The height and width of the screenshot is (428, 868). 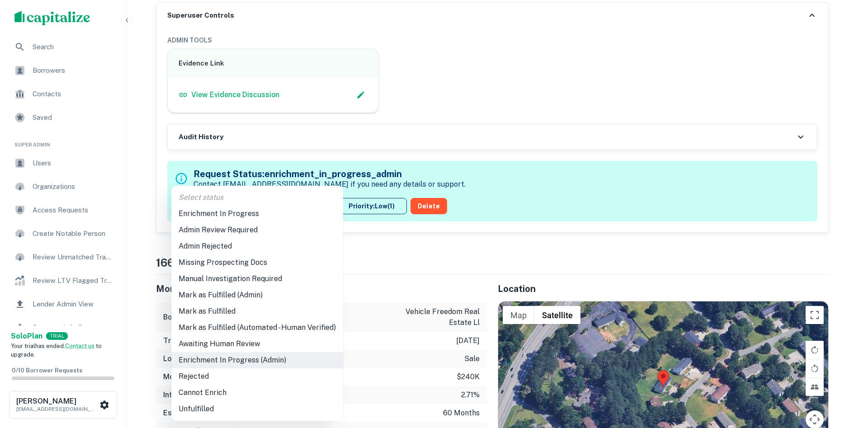 What do you see at coordinates (257, 376) in the screenshot?
I see `li: Rejected` at bounding box center [257, 376].